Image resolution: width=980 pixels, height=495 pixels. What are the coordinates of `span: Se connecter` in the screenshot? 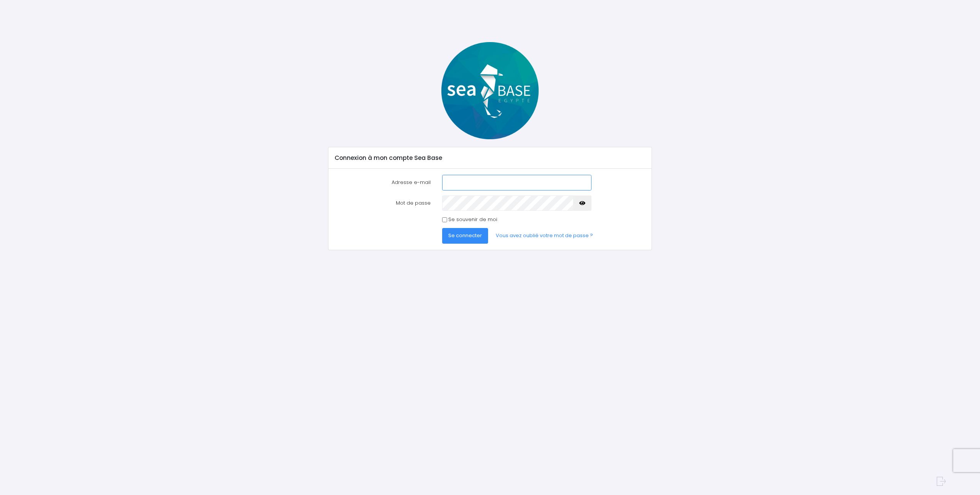 It's located at (465, 236).